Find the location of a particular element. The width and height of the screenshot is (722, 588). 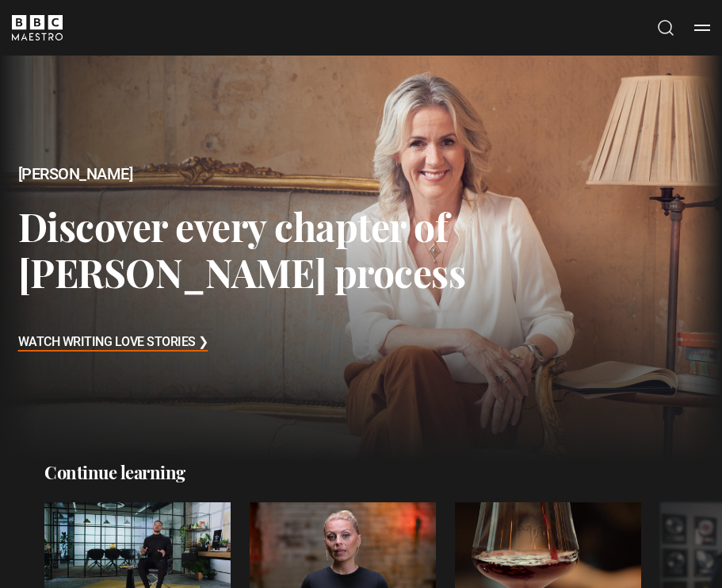

h3: Watch Writing Love Stories ❯ is located at coordinates (113, 342).